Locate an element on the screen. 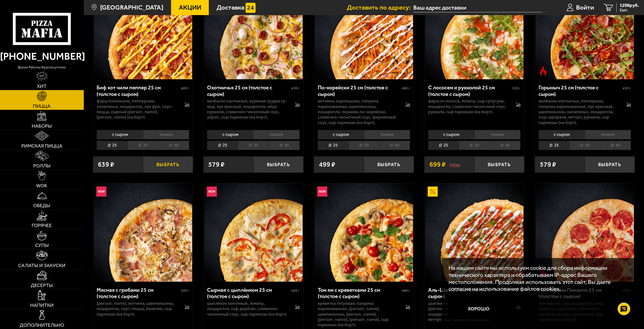 The height and width of the screenshot is (329, 644). span: WOK is located at coordinates (41, 186).